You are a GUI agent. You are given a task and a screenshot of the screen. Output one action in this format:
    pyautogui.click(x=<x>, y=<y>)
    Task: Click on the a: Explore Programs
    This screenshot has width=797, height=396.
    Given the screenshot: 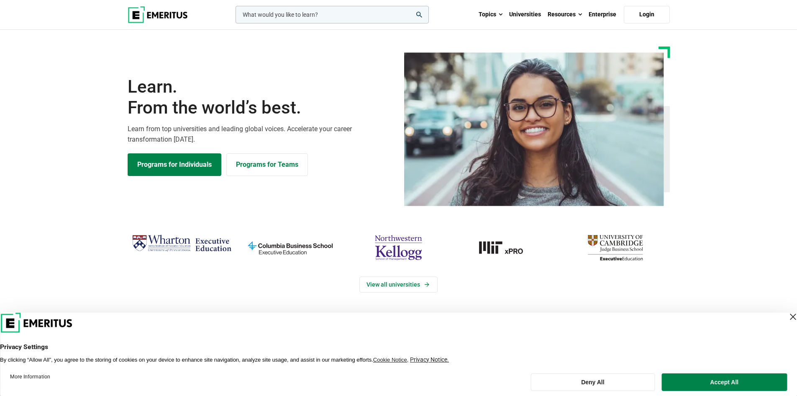 What is the action you would take?
    pyautogui.click(x=175, y=164)
    